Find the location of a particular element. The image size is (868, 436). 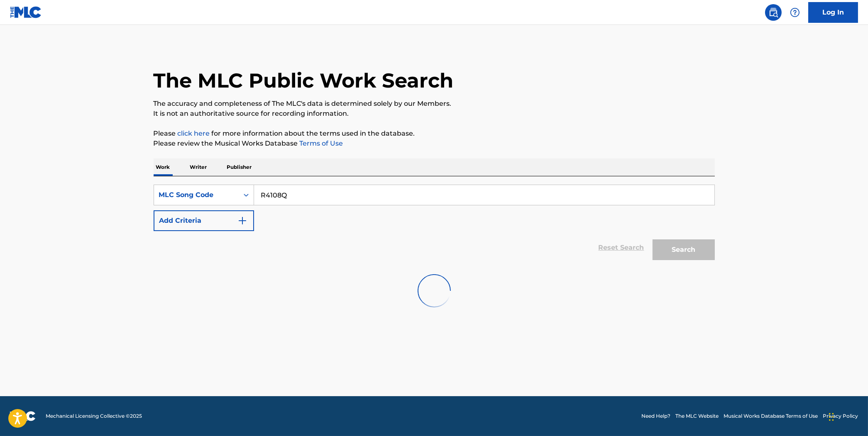

a: Public Search is located at coordinates (773, 13).